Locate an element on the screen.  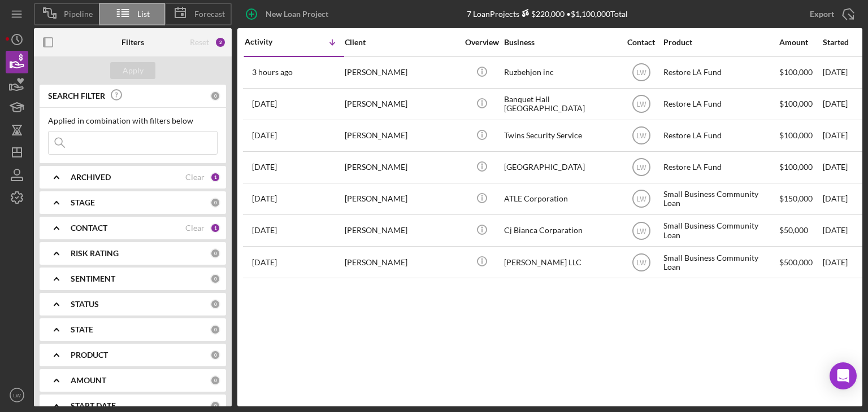
div: $150,000 is located at coordinates (799, 199).